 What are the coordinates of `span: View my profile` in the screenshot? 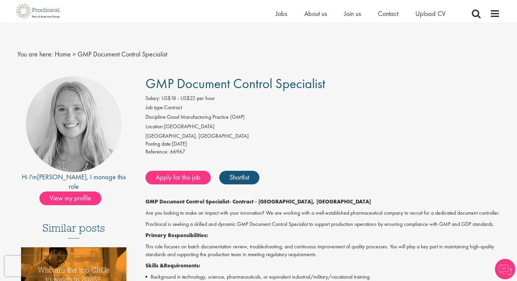 It's located at (70, 198).